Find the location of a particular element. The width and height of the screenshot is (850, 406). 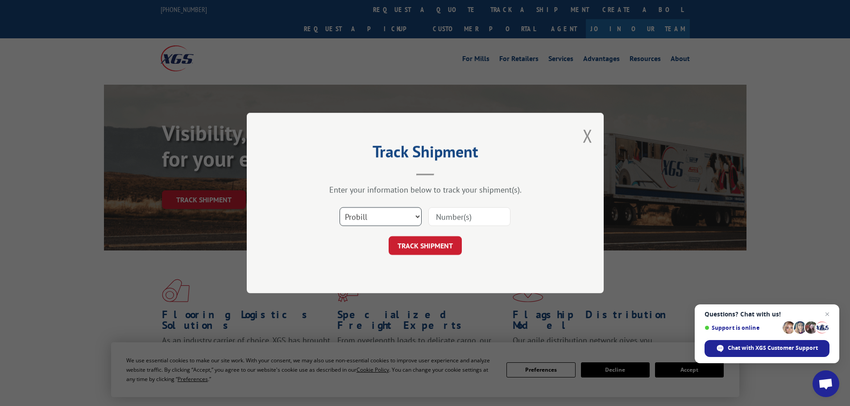

button: TRACK SHIPMENT is located at coordinates (425, 246).